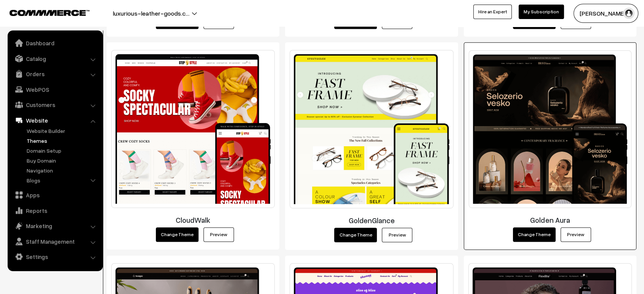 The image size is (644, 294). Describe the element at coordinates (55, 74) in the screenshot. I see `a: Orders` at that location.